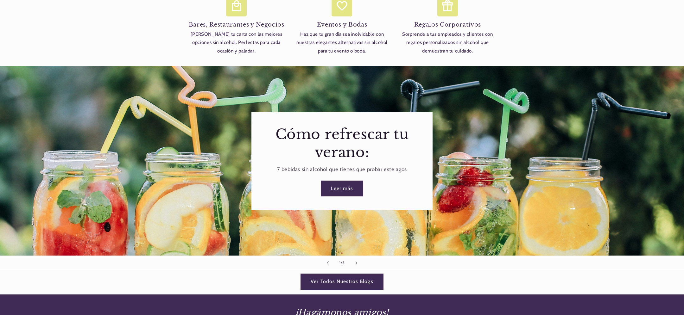  I want to click on a: Leer más, so click(342, 188).